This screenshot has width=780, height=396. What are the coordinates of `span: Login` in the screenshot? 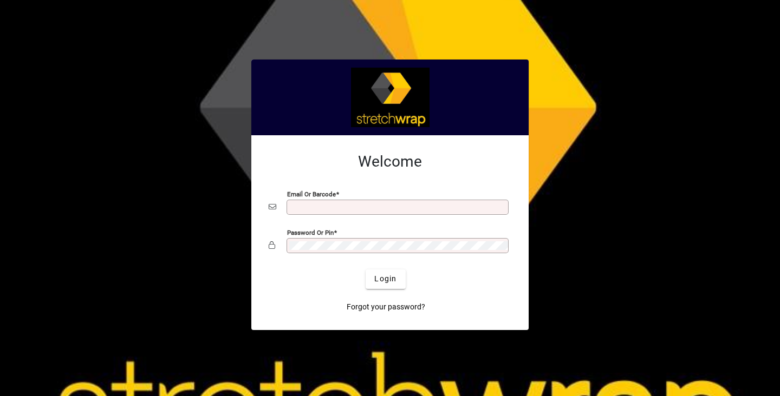 It's located at (385, 279).